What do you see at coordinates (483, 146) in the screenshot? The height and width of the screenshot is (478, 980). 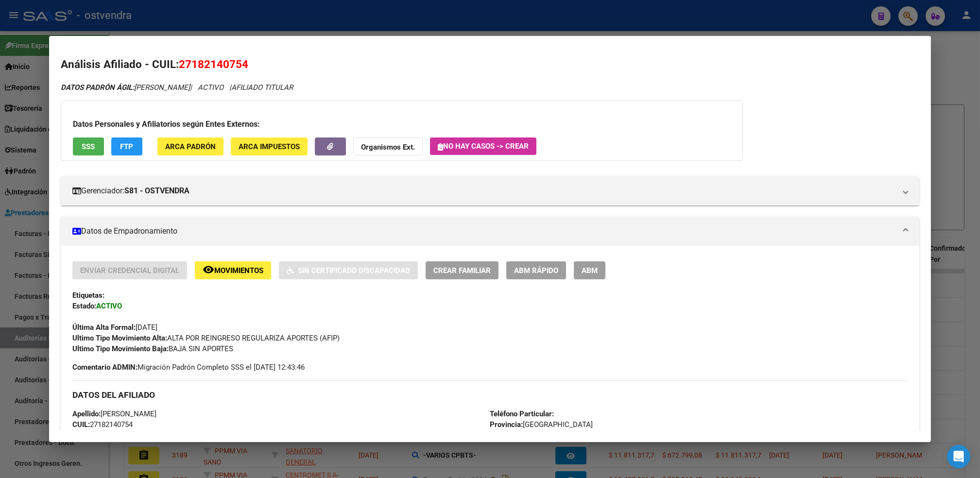 I see `span: No hay casos -> Crear` at bounding box center [483, 146].